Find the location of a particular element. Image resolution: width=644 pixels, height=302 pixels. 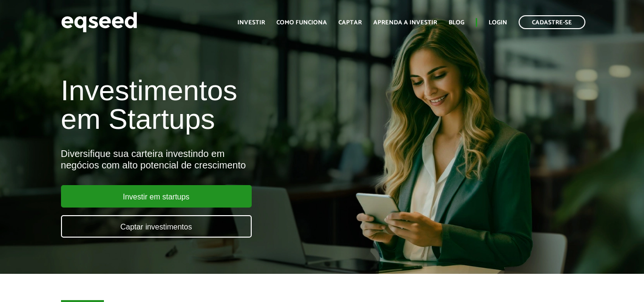

a: Captar investimentos is located at coordinates (157, 226).